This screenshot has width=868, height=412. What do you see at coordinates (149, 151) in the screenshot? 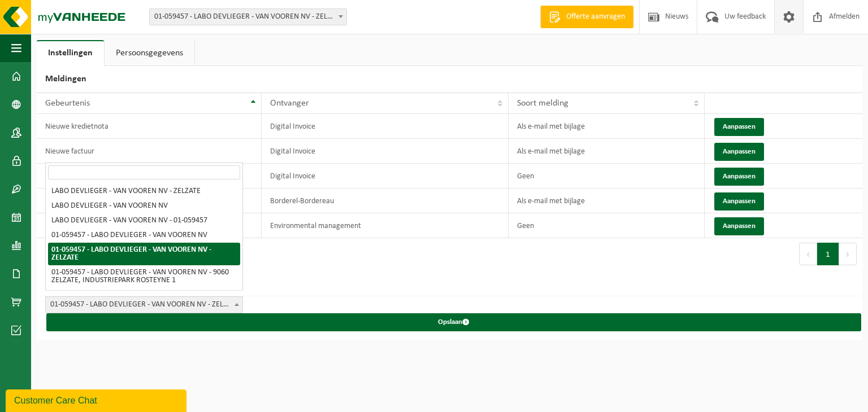
I see `td: Nieuwe factuur` at bounding box center [149, 151].